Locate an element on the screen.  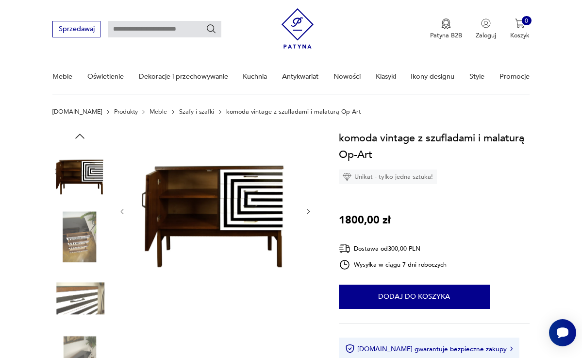
button: Zaloguj is located at coordinates (486, 29).